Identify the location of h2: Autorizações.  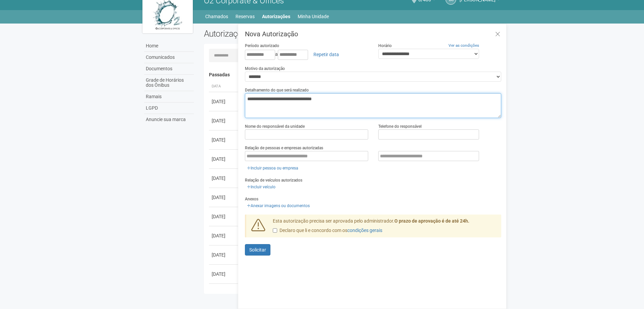
(276, 34).